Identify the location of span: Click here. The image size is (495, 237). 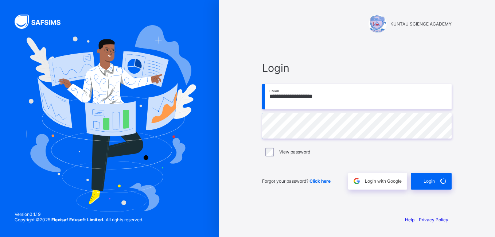
(320, 181).